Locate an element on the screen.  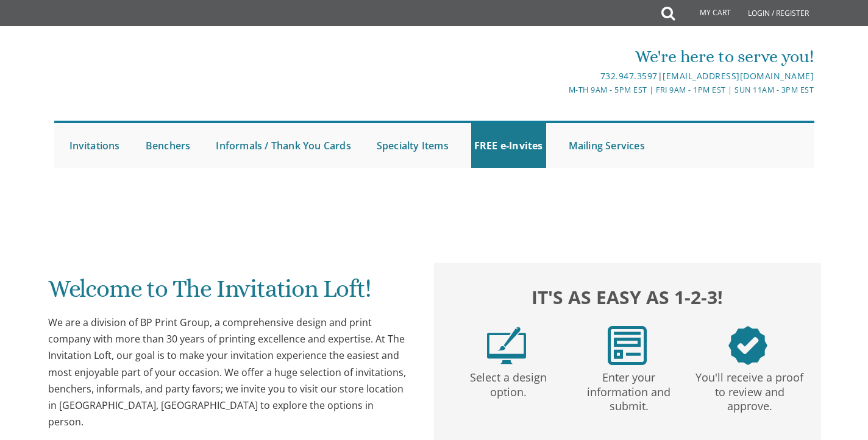
div: M-Th 9am - 5pm EST | Fri 9am - 1pm EST | Sun 11am - 3pm EST is located at coordinates (561, 89).